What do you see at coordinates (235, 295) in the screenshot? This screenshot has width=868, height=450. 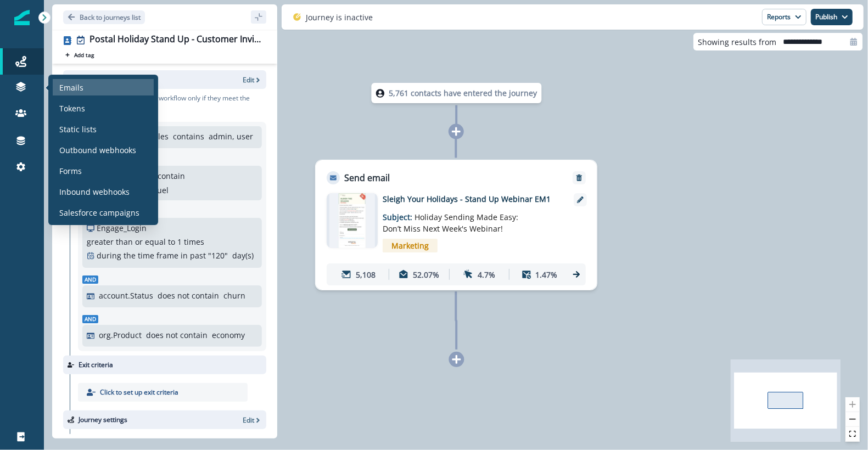 I see `p: churn` at bounding box center [235, 295].